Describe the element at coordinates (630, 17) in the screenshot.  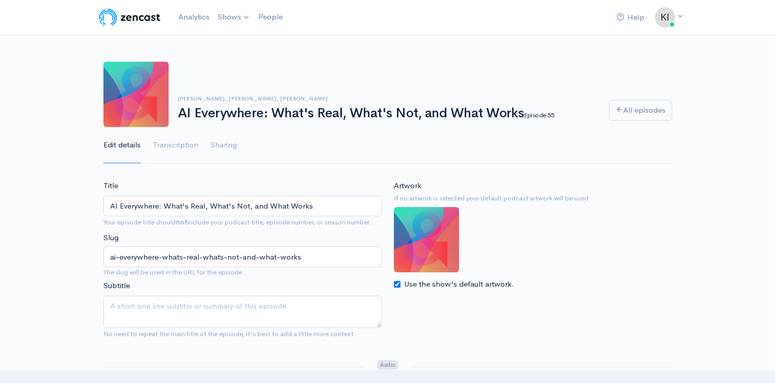
I see `a: Help` at that location.